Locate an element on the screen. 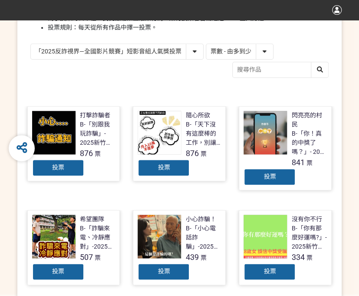 Image resolution: width=359 pixels, height=296 pixels. div: B-「天下沒有這麼棒的工作，別讓你的求職夢變成惡夢！」- 2025新竹市反詐視界影片徵件 is located at coordinates (203, 133).